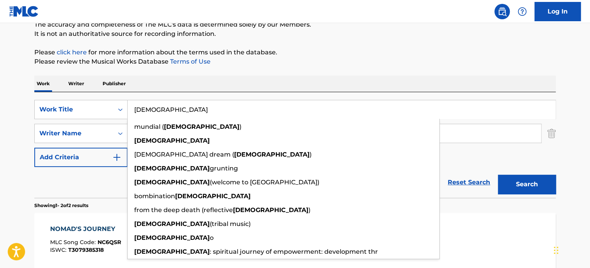 Image resolution: width=590 pixels, height=268 pixels. What do you see at coordinates (570, 249) in the screenshot?
I see `div: Chat Widget` at bounding box center [570, 249].